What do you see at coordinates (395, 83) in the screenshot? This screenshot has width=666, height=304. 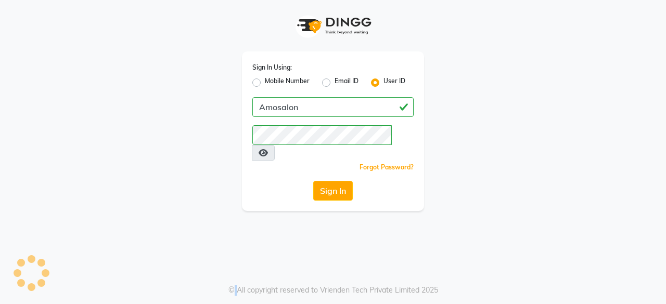 I see `label: User ID` at bounding box center [395, 83].